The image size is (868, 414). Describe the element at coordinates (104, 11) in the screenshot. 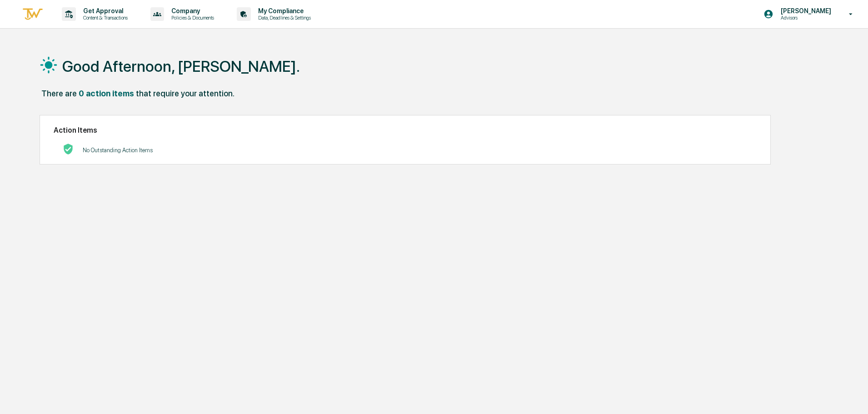

I see `p: Get Approval` at that location.